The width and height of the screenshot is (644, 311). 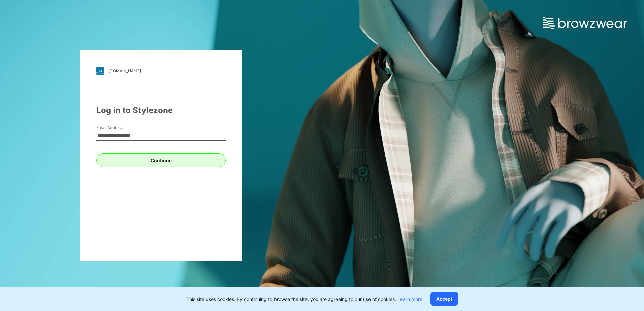 I want to click on div: Log in to Stylezone, so click(x=161, y=110).